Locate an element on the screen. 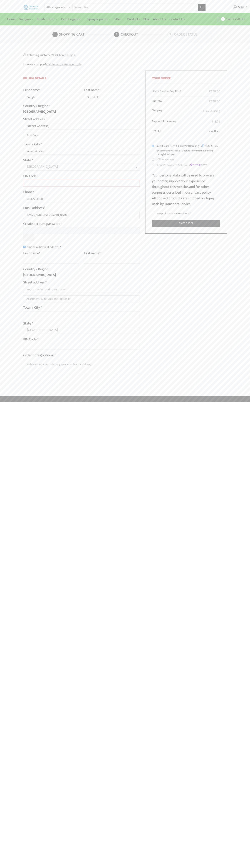 The height and width of the screenshot is (868, 250). bdi: 18.75 is located at coordinates (216, 121).